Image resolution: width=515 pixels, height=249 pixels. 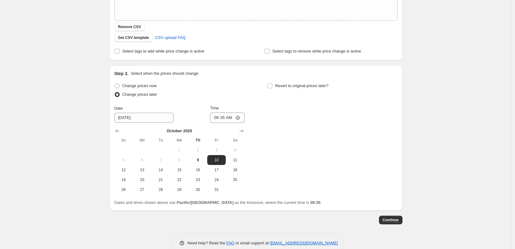 I want to click on input: 10/9/2025, so click(x=144, y=118).